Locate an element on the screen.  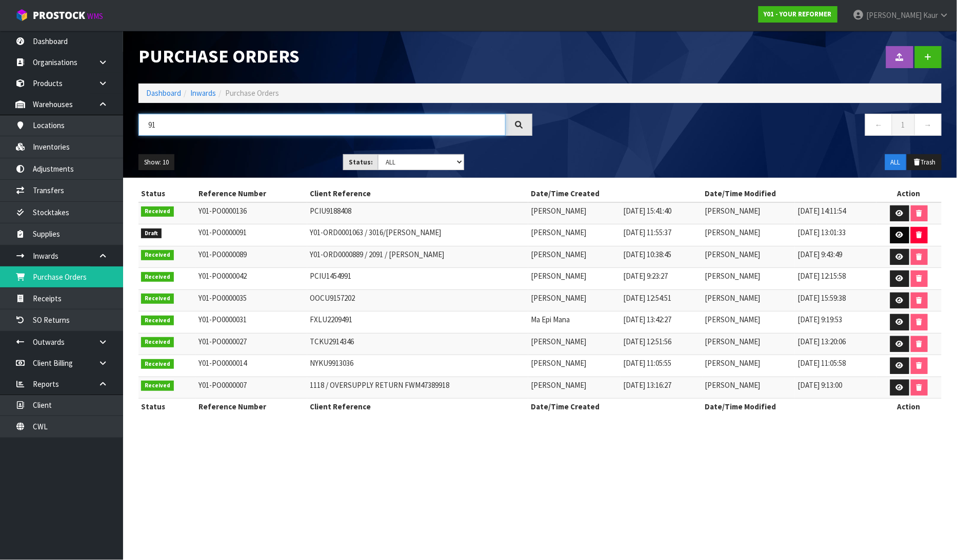
td: 1118 / OVERSUPPLY RETURN FWM47389918 is located at coordinates (418, 388).